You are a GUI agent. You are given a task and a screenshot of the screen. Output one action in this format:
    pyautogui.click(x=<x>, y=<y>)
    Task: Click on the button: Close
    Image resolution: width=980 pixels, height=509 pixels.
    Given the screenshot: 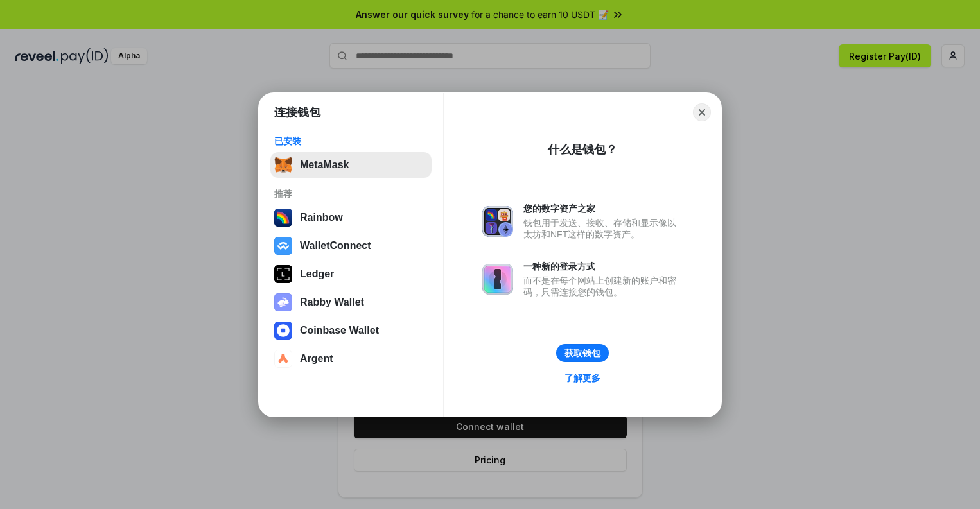 What is the action you would take?
    pyautogui.click(x=702, y=112)
    